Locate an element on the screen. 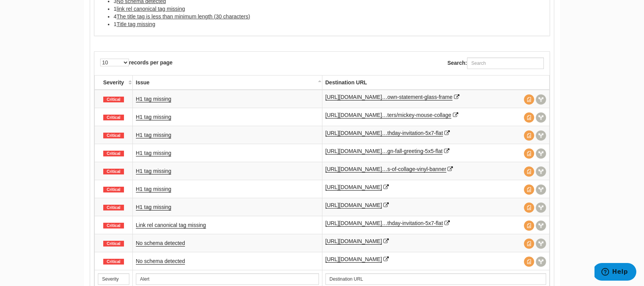 The height and width of the screenshot is (286, 644). th: Severity: activate to sort column ascending is located at coordinates (114, 82).